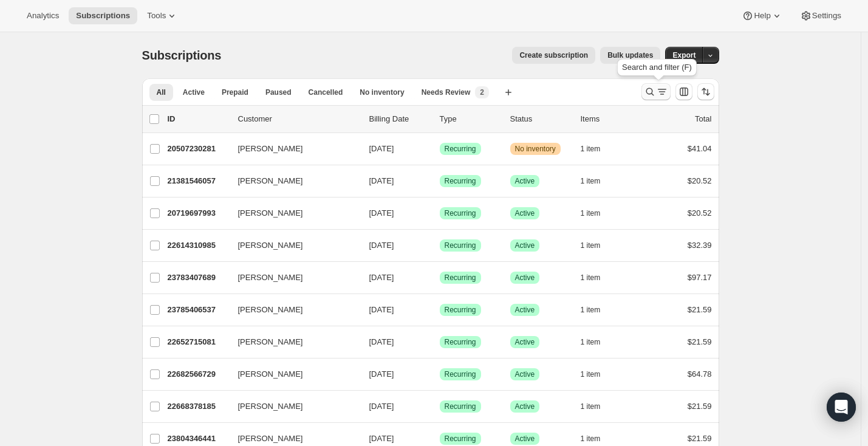  Describe the element at coordinates (481, 92) in the screenshot. I see `span: 2` at that location.